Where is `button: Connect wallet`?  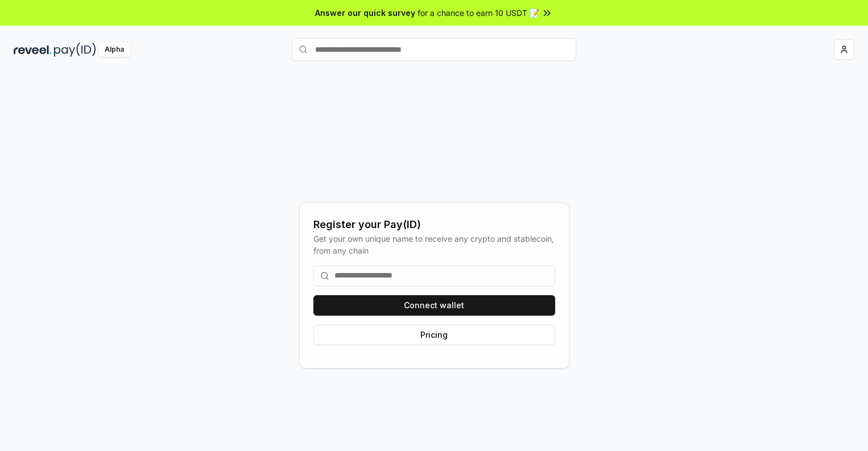 button: Connect wallet is located at coordinates (434, 305).